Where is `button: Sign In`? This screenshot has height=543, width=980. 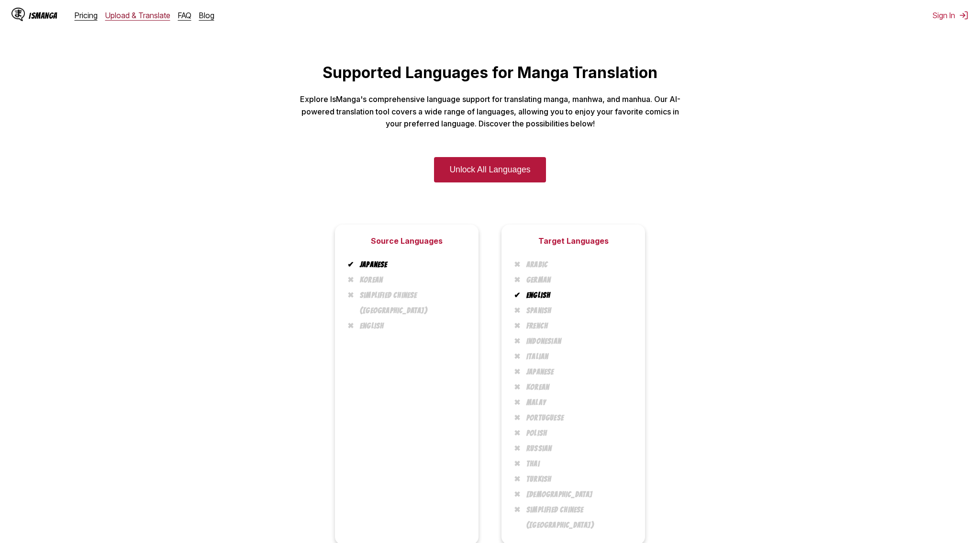 button: Sign In is located at coordinates (951, 15).